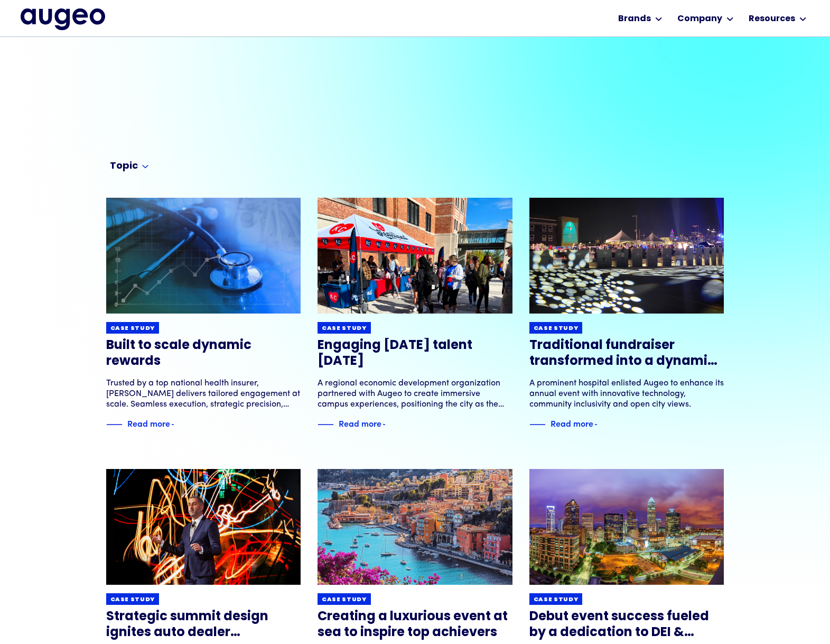 The width and height of the screenshot is (830, 644). Describe the element at coordinates (124, 167) in the screenshot. I see `div: Topic` at that location.